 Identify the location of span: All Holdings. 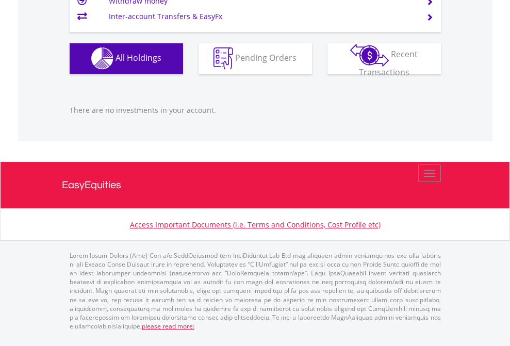
(138, 58).